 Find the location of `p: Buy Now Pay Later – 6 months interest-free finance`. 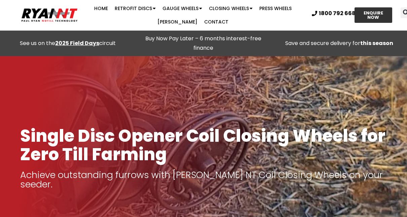

p: Buy Now Pay Later – 6 months interest-free finance is located at coordinates (203, 43).